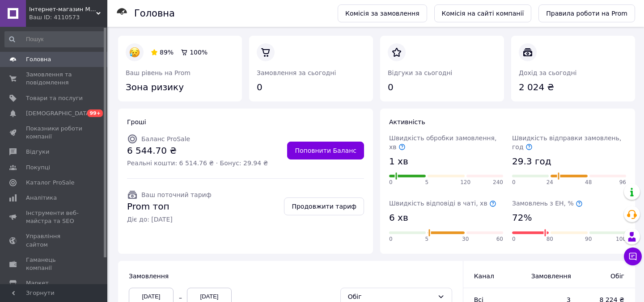 Image resolution: width=644 pixels, height=302 pixels. I want to click on a: Продовжити тариф, so click(324, 206).